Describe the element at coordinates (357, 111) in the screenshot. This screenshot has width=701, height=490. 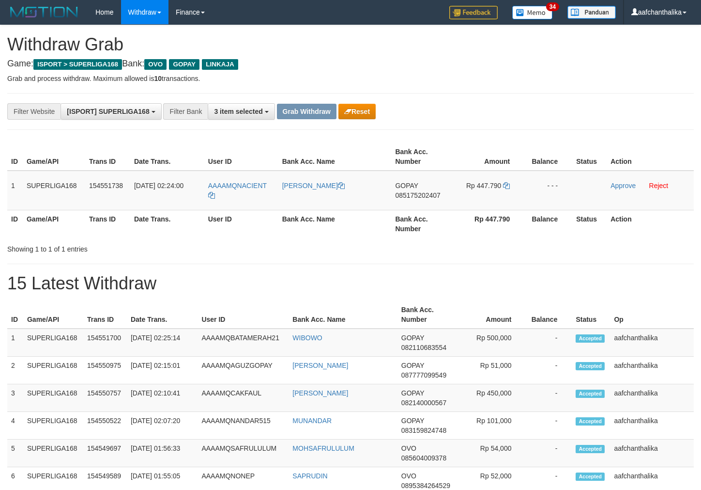
I see `button: Reset` at that location.